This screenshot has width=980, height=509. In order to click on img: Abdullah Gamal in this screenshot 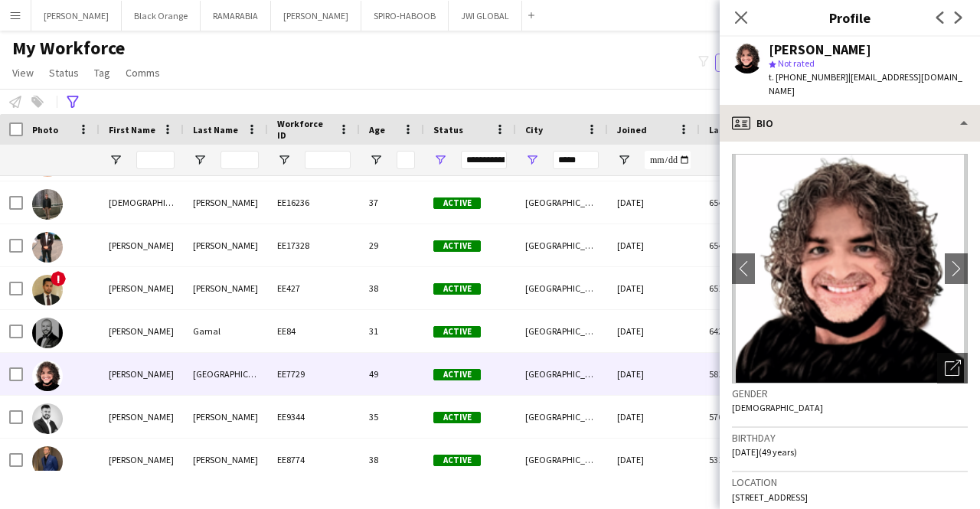, I will do `click(47, 333)`.